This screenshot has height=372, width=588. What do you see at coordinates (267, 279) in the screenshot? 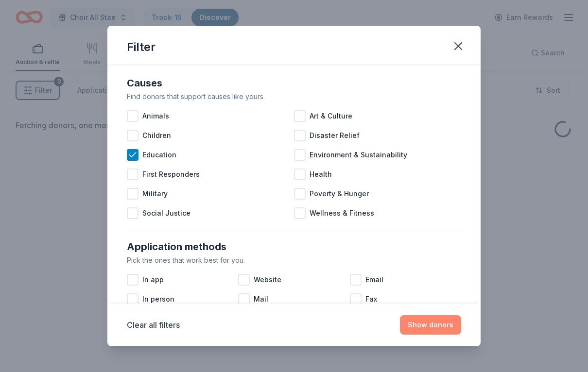
I see `span: Website` at bounding box center [267, 279].